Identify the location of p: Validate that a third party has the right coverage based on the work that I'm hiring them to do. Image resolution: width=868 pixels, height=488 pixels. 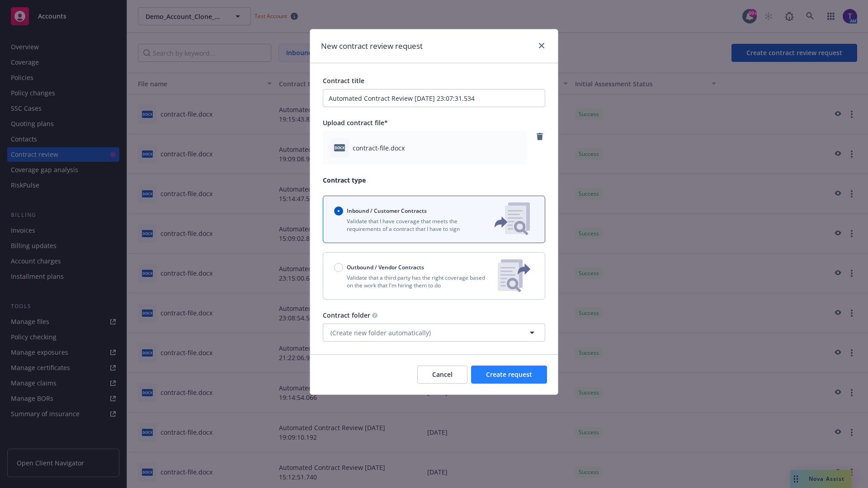
(412, 281).